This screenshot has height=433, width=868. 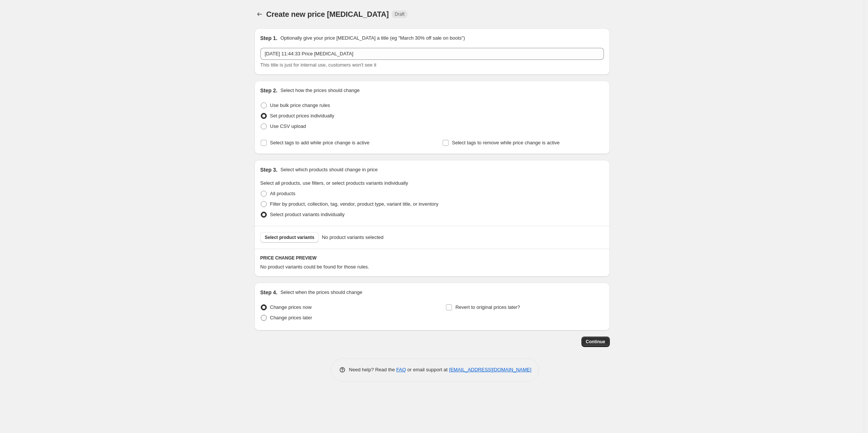 What do you see at coordinates (308, 214) in the screenshot?
I see `span: Select product variants individually` at bounding box center [308, 214].